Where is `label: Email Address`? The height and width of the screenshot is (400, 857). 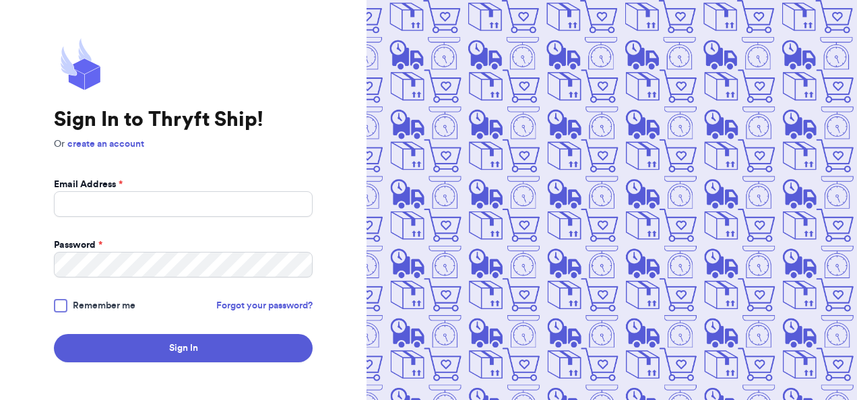 label: Email Address is located at coordinates (88, 185).